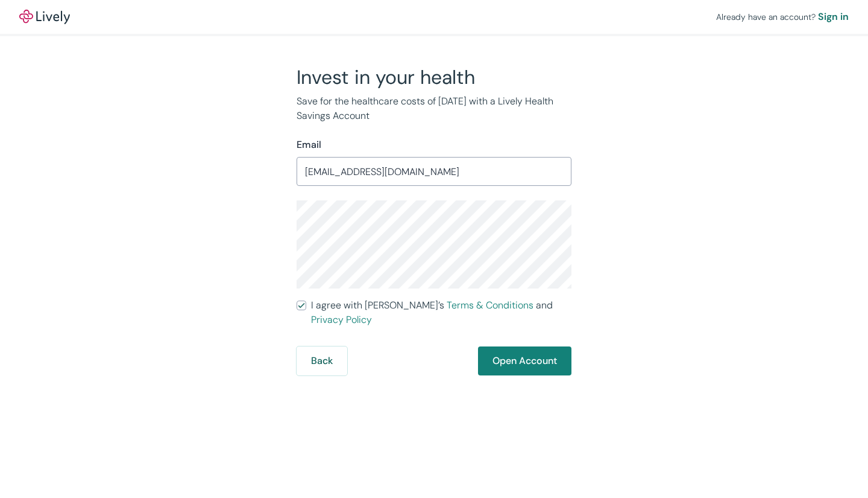  I want to click on div: Sign in, so click(833, 17).